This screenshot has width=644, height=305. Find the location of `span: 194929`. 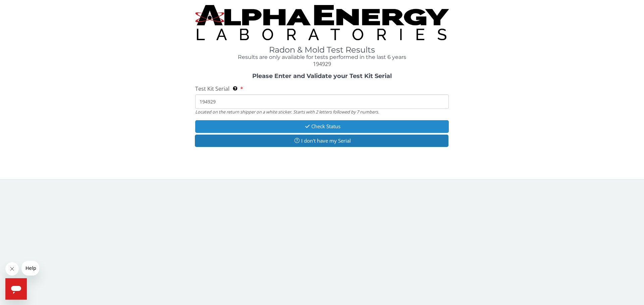

span: 194929 is located at coordinates (322, 64).